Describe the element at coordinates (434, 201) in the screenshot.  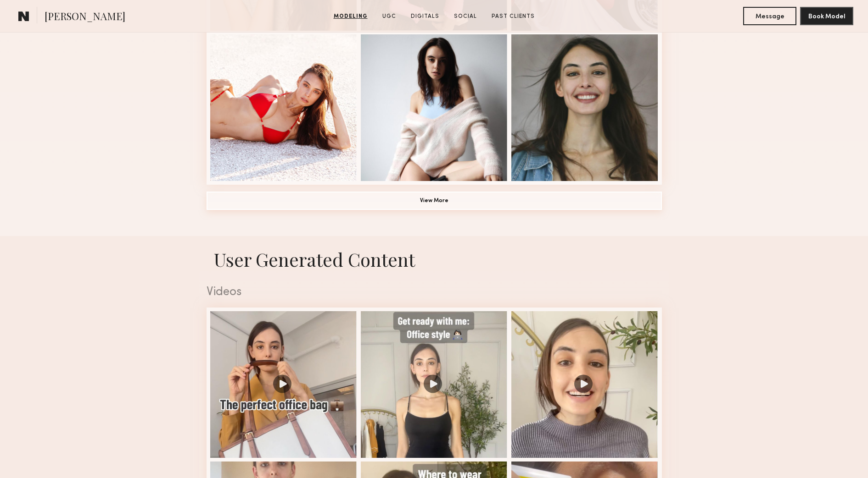
I see `button: View More` at that location.